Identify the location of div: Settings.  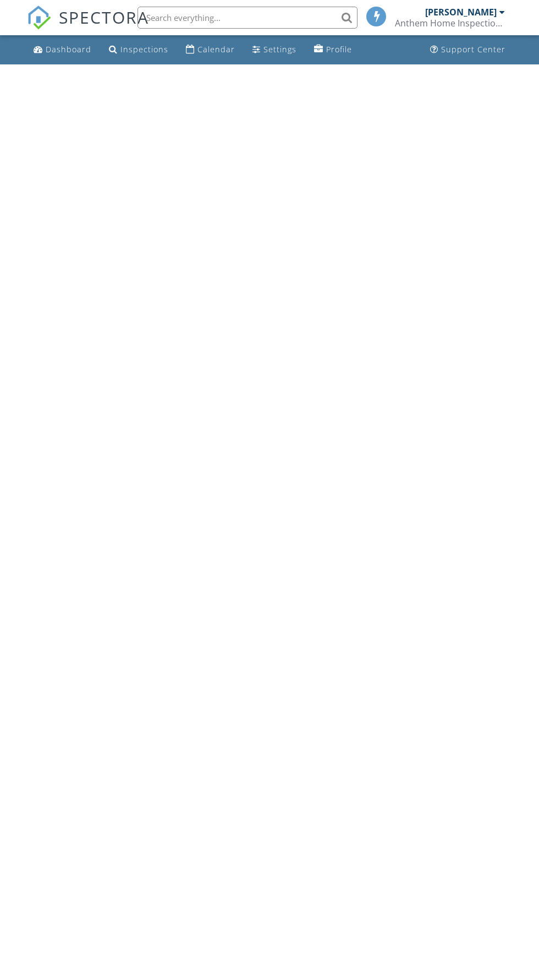
(279, 49).